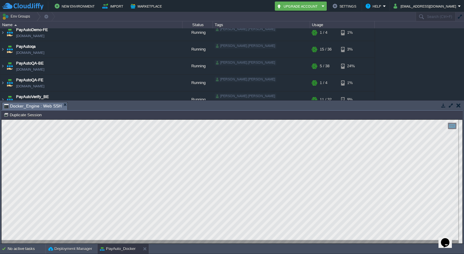 Image resolution: width=464 pixels, height=254 pixels. Describe the element at coordinates (30, 80) in the screenshot. I see `a: PayAutoQA-FE` at that location.